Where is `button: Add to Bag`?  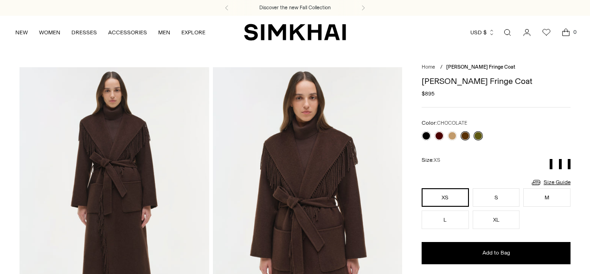
button: Add to Bag is located at coordinates (496, 253).